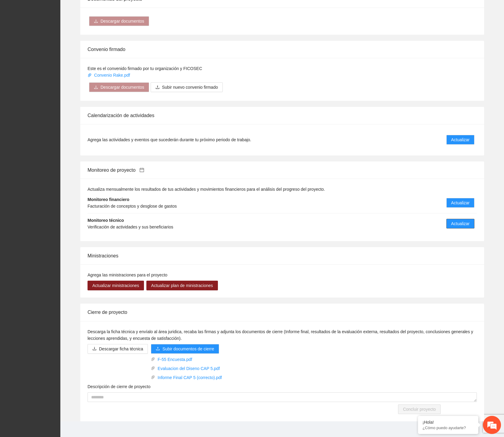 This screenshot has width=504, height=437. I want to click on label: Descripción de cierre de proyecto, so click(119, 386).